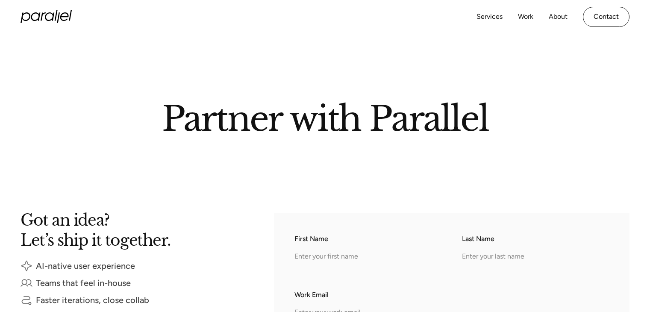 This screenshot has height=312, width=650. Describe the element at coordinates (536, 239) in the screenshot. I see `label: Last Name` at that location.